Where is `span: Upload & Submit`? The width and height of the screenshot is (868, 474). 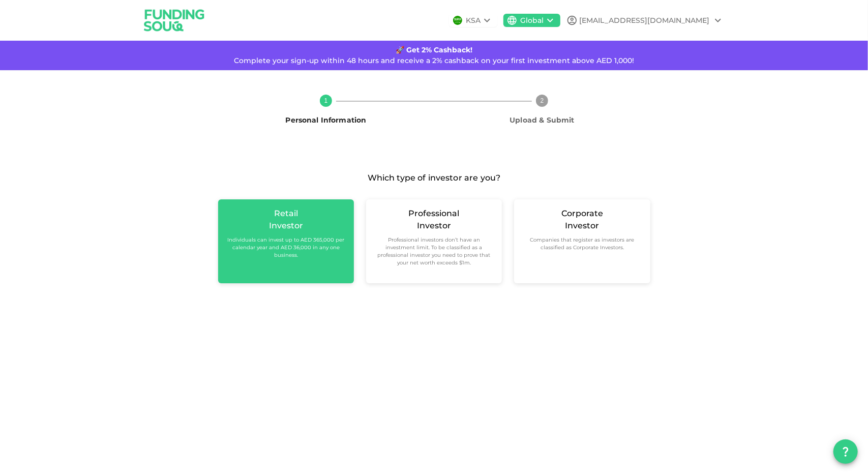
span: Upload & Submit is located at coordinates (541, 120).